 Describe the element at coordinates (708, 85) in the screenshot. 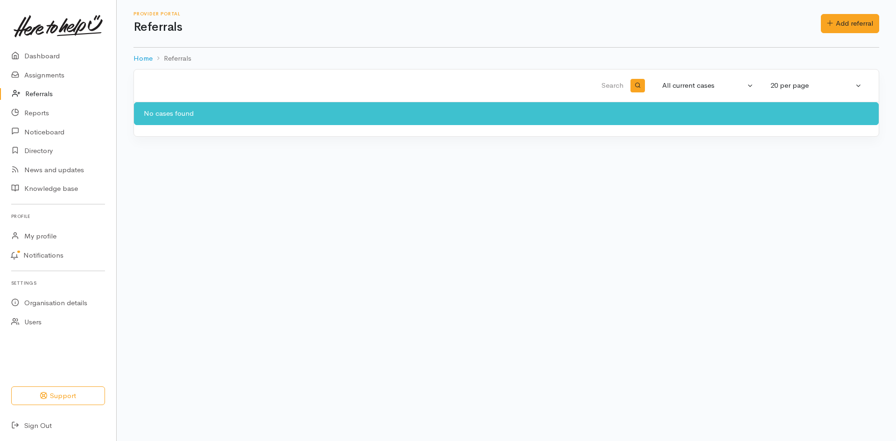

I see `button: All current cases` at that location.